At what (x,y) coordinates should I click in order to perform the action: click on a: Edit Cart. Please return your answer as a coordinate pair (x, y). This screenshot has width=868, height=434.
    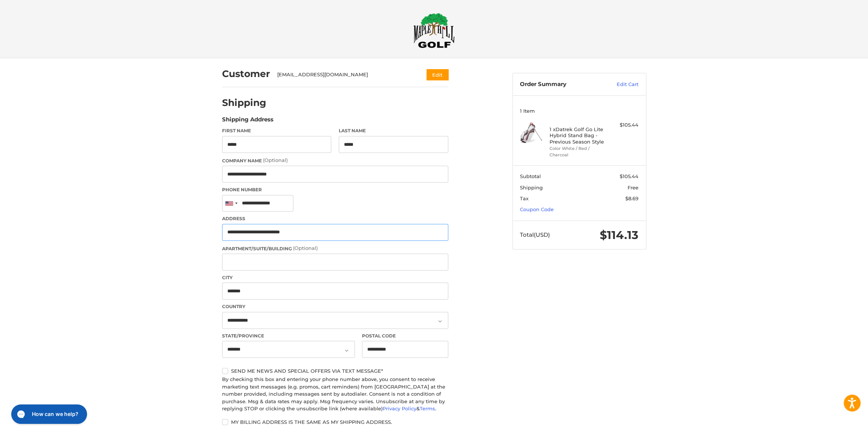
    Looking at the image, I should click on (620, 85).